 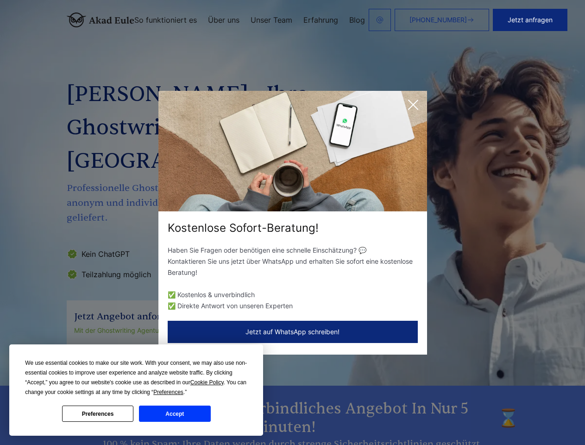 I want to click on span: Preferences, so click(x=168, y=392).